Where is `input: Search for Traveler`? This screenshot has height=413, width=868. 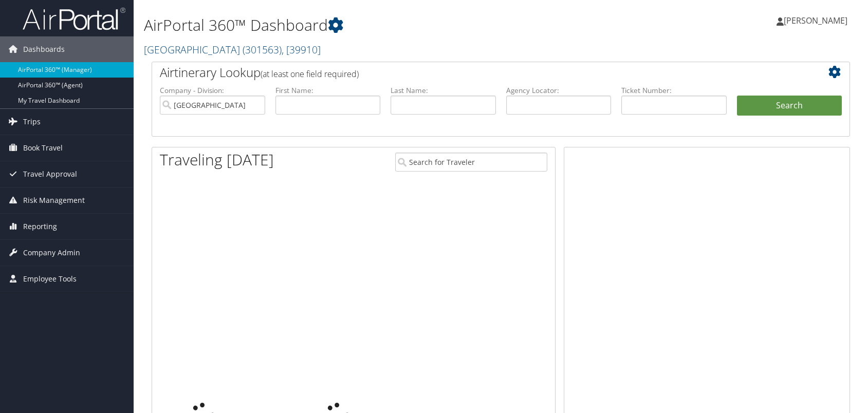
input: Search for Traveler is located at coordinates (471, 162).